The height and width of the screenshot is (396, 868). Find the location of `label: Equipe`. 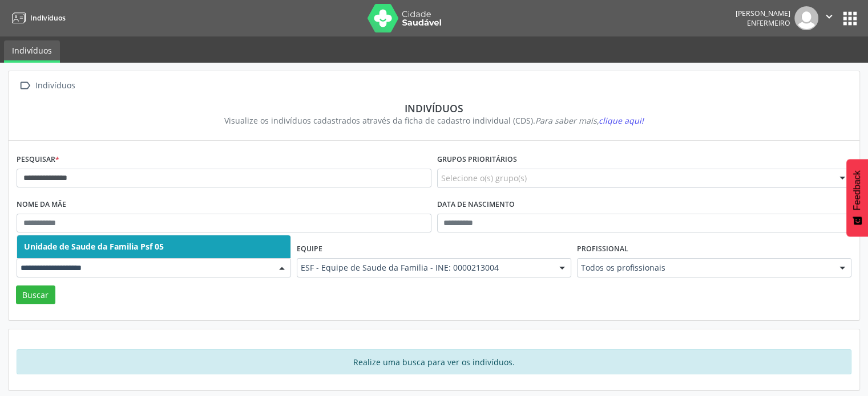

label: Equipe is located at coordinates (309, 249).